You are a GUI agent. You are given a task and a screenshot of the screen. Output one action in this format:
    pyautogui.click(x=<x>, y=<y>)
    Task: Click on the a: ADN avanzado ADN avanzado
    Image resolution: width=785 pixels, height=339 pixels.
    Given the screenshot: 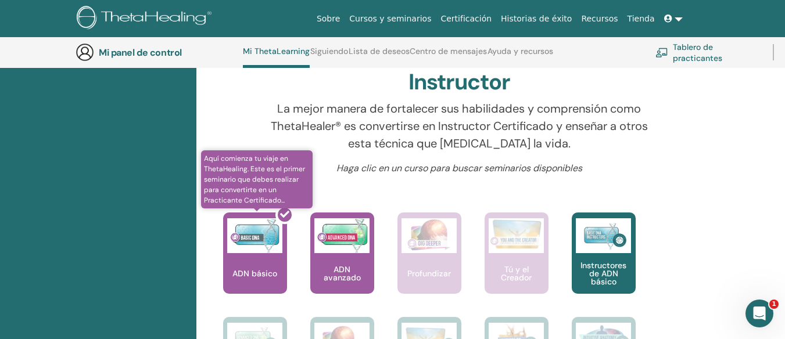 What is the action you would take?
    pyautogui.click(x=342, y=265)
    